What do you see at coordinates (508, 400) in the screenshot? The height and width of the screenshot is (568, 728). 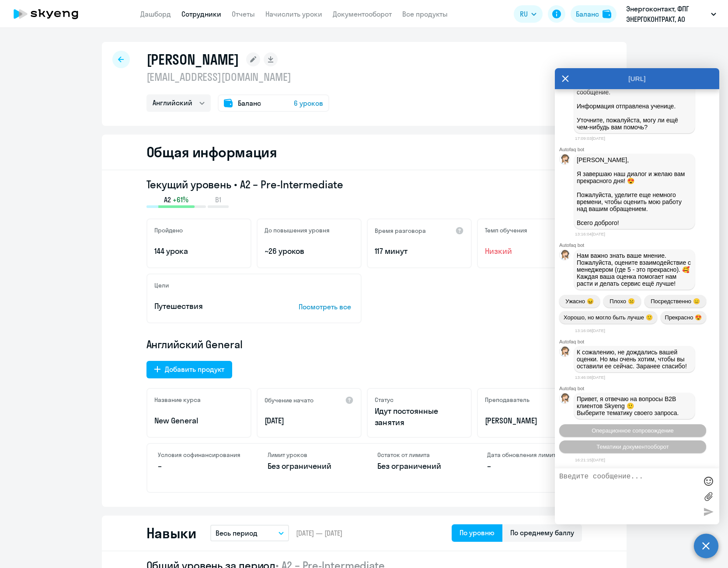 I see `h5: Преподаватель` at bounding box center [508, 400].